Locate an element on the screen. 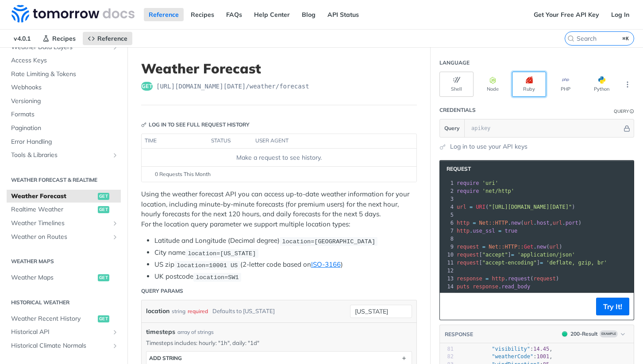 The width and height of the screenshot is (643, 364). span: Formats is located at coordinates (65, 115).